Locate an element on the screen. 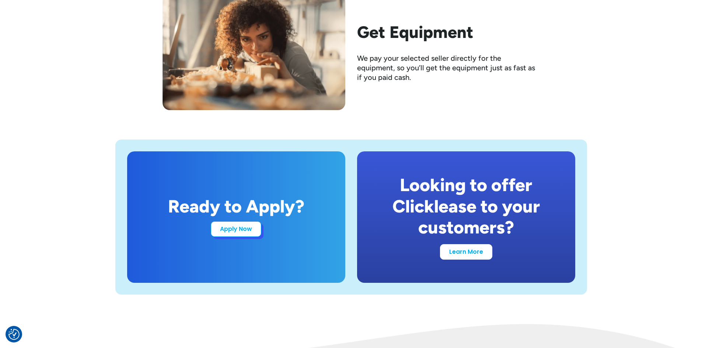 The image size is (702, 348). div: Ready to Apply? is located at coordinates (236, 207).